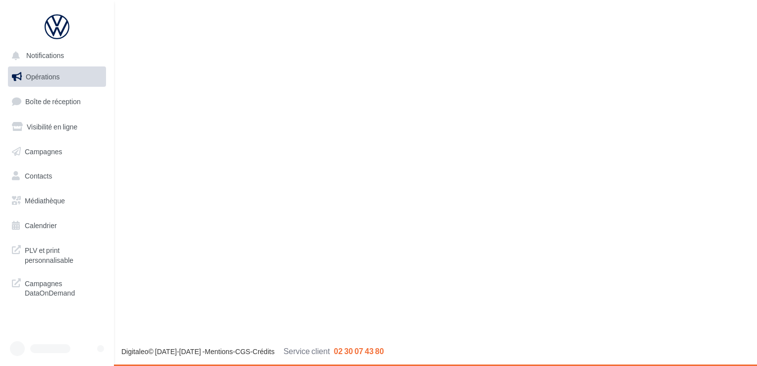 Image resolution: width=757 pixels, height=366 pixels. Describe the element at coordinates (45, 200) in the screenshot. I see `span: Médiathèque` at that location.